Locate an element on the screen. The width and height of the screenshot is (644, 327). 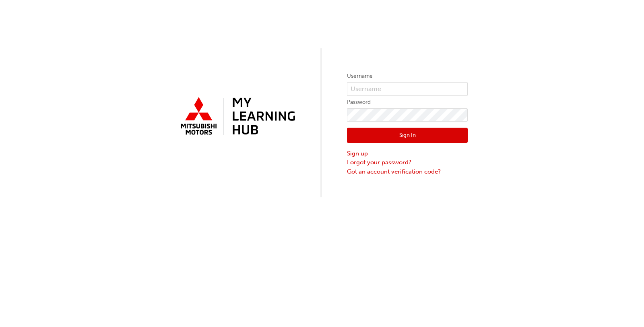
a: Got an account verification code? is located at coordinates (407, 172).